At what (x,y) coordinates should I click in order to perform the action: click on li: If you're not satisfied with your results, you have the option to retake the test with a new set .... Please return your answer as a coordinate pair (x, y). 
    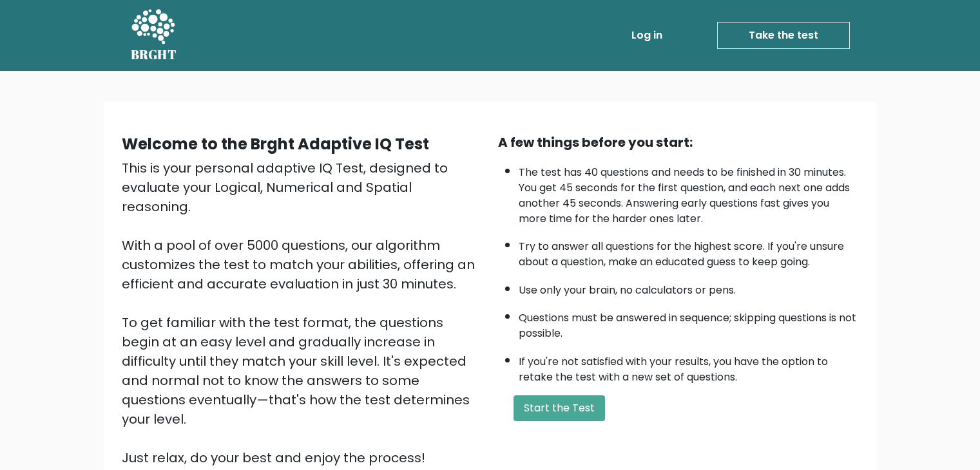
    Looking at the image, I should click on (689, 366).